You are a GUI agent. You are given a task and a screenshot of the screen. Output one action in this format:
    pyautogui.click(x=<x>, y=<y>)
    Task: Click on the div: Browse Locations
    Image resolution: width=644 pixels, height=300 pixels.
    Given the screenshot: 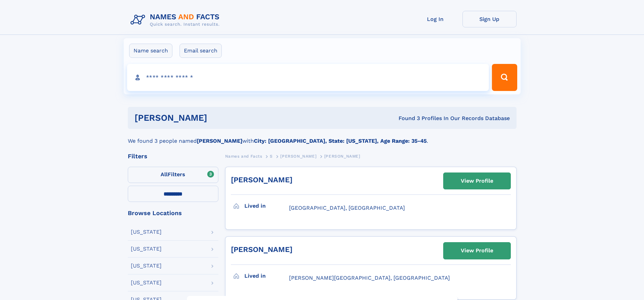 What is the action you would take?
    pyautogui.click(x=173, y=213)
    